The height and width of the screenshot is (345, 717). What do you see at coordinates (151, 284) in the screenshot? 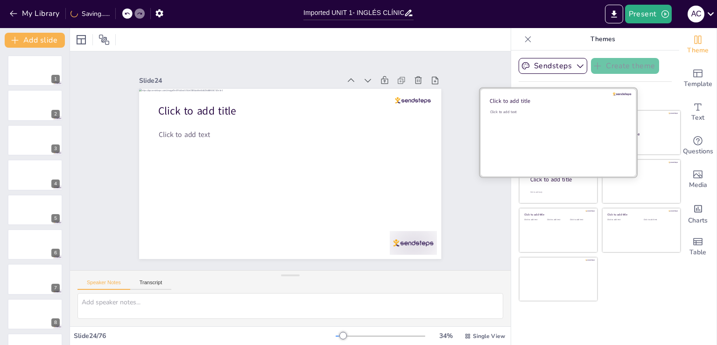
I see `button: Transcript` at bounding box center [151, 284].